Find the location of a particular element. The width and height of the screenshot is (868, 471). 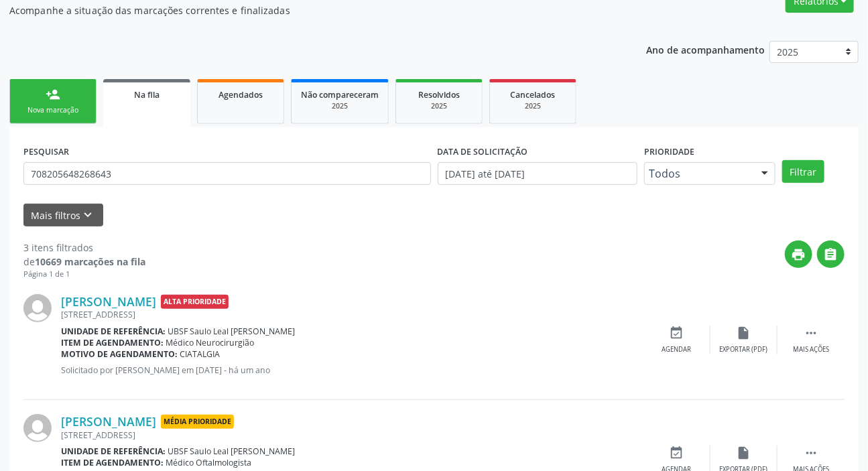

label: Prioridade is located at coordinates (668, 152).